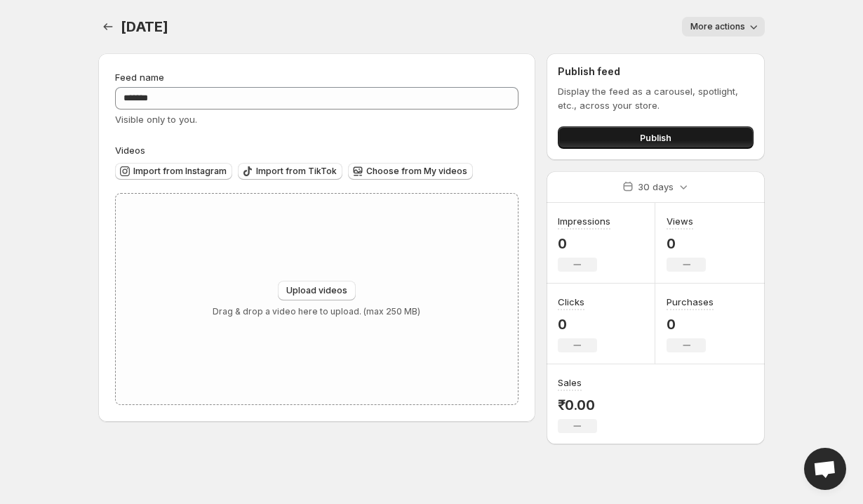 This screenshot has height=504, width=863. Describe the element at coordinates (718, 27) in the screenshot. I see `span: More actions` at that location.